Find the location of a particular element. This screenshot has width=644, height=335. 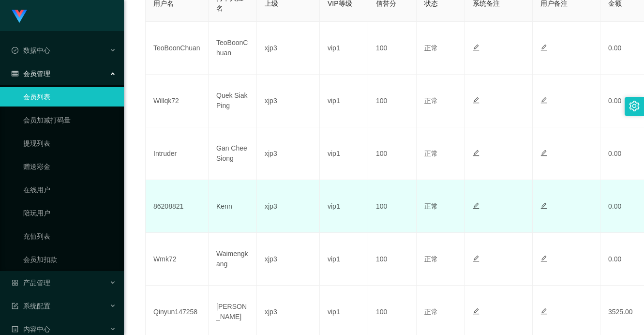

a: 会员加扣款 is located at coordinates (70, 259).